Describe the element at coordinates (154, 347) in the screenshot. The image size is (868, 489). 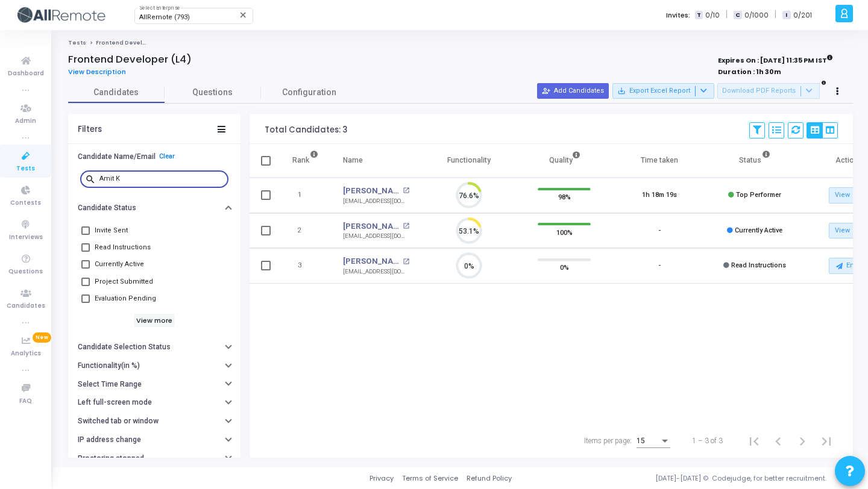
I see `button: Candidate Selection Status` at that location.